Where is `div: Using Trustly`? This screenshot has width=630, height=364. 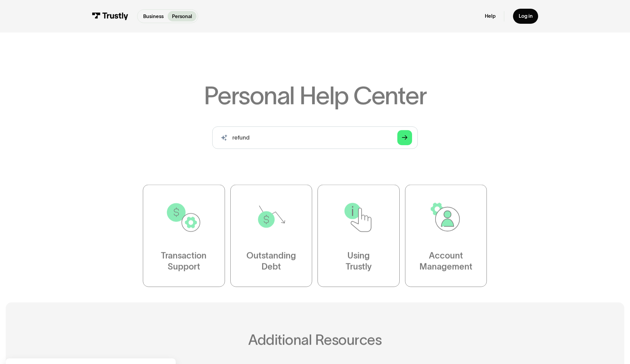
div: Using Trustly is located at coordinates (358, 261).